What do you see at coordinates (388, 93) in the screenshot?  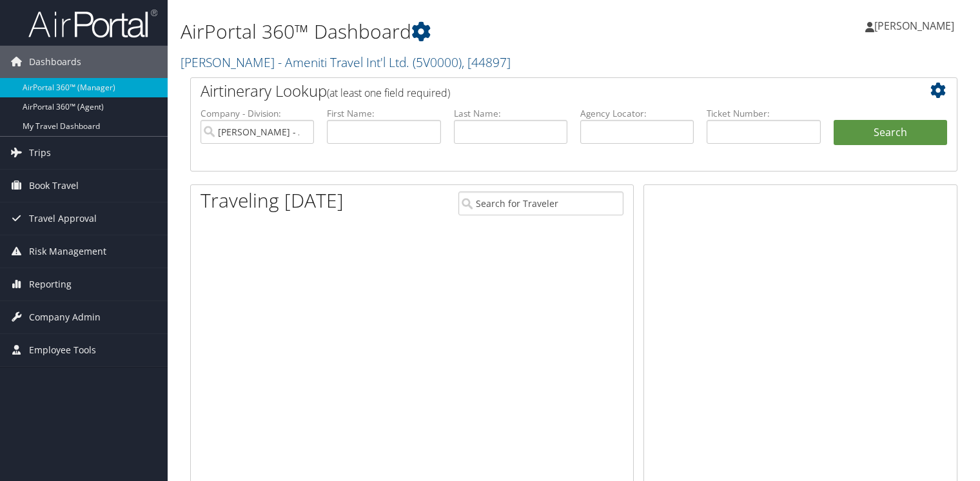 I see `span: (at least one field required)` at bounding box center [388, 93].